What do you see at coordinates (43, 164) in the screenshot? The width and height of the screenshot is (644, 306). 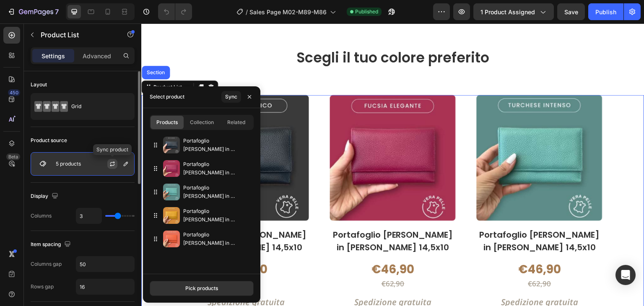 I see `img: product feature img` at bounding box center [43, 164].